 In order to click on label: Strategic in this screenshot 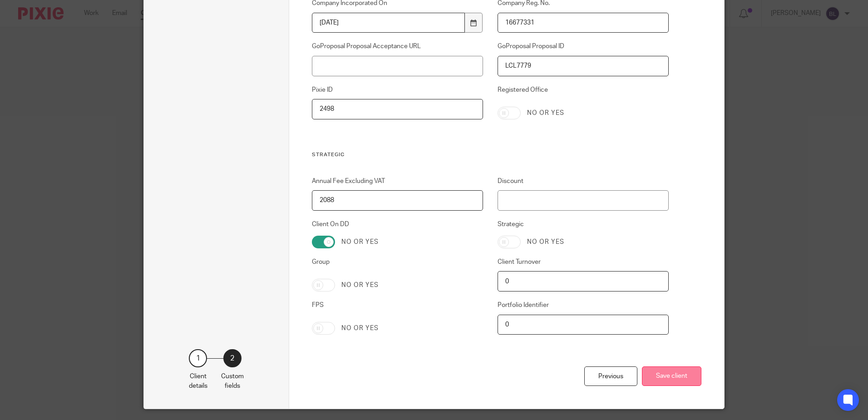, I will do `click(583, 224)`.